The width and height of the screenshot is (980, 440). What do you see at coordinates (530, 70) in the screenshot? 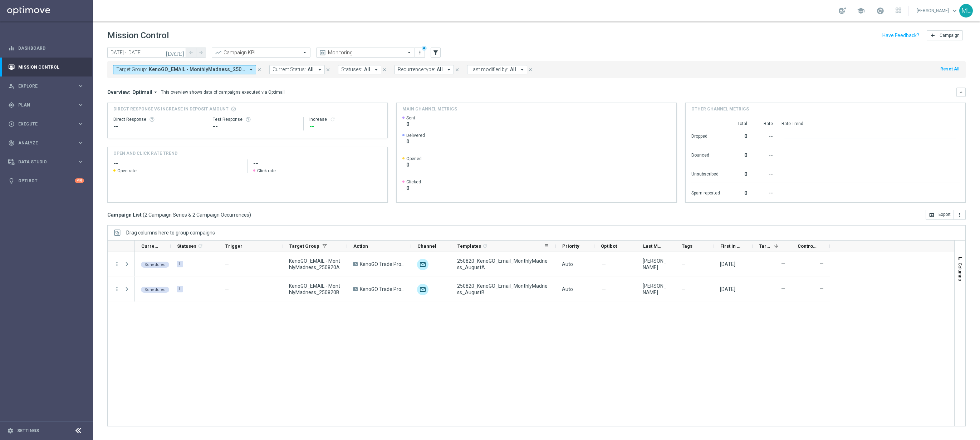
I see `i: close` at bounding box center [530, 70].